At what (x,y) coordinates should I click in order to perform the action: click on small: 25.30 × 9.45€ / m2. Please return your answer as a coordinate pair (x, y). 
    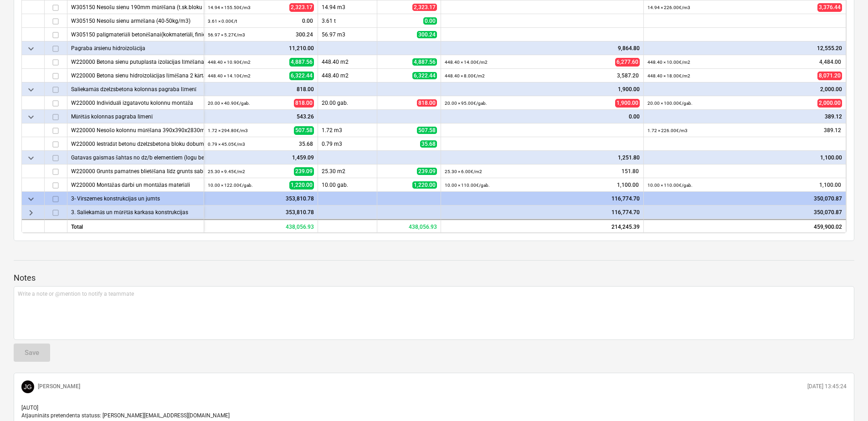
    Looking at the image, I should click on (227, 171).